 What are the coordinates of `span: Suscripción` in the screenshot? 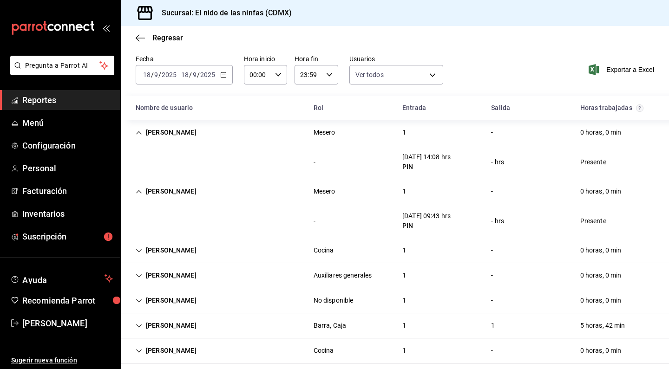 It's located at (67, 236).